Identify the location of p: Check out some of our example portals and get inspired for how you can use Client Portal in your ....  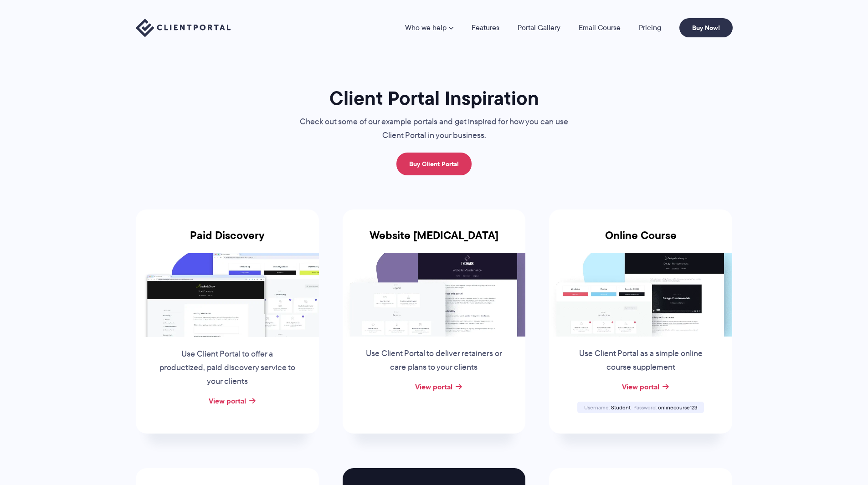
(435, 129).